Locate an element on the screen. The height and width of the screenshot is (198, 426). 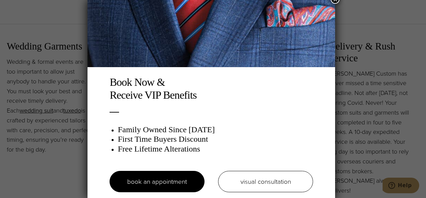
h3: Free Lifetime Alterations is located at coordinates (215, 149).